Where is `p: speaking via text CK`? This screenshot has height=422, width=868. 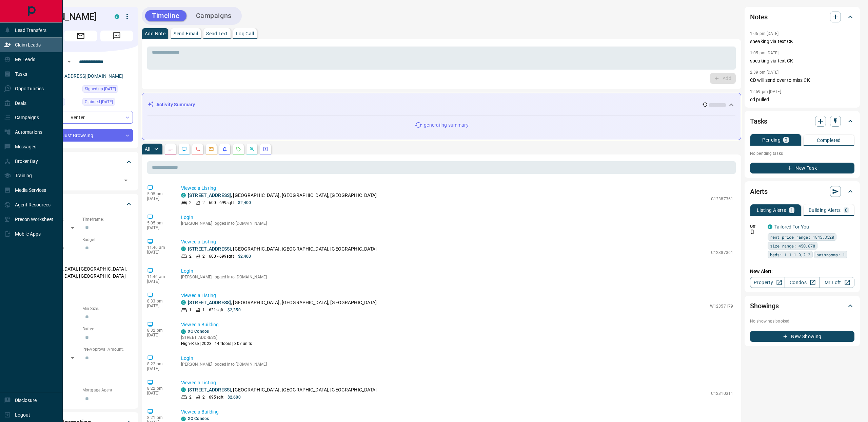 p: speaking via text CK is located at coordinates (803, 41).